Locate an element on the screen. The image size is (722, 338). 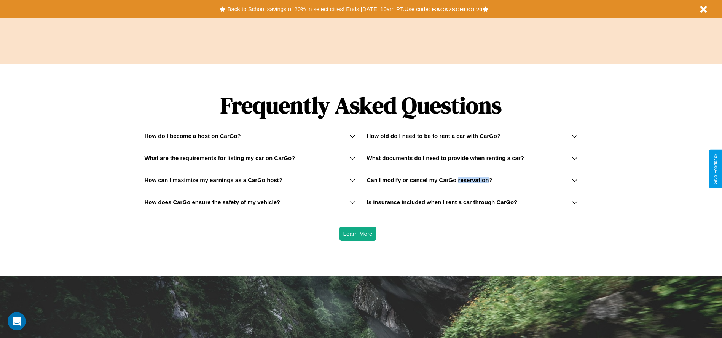
h3: How do I become a host on CarGo? is located at coordinates (192, 136).